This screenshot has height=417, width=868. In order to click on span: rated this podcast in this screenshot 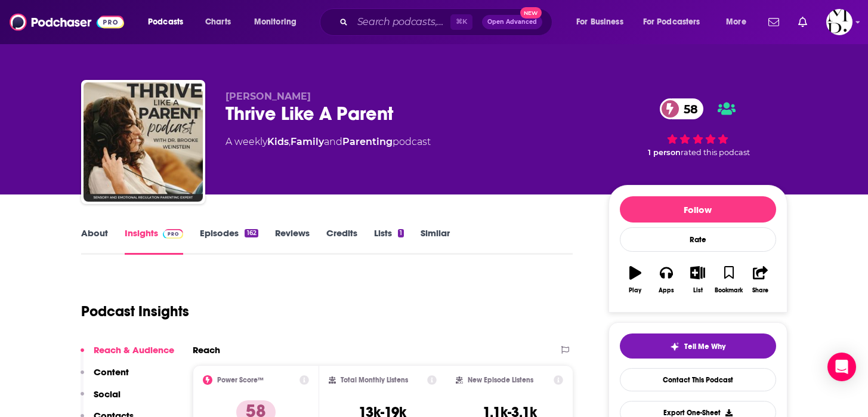, I will do `click(715, 152)`.